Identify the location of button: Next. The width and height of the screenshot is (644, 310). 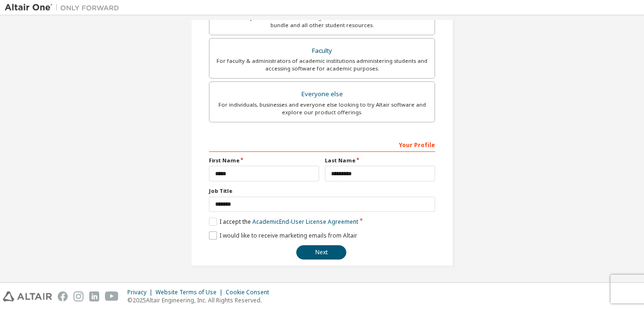
(321, 252).